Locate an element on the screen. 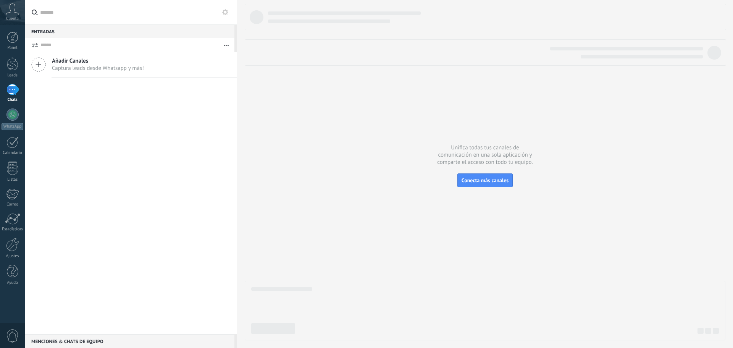  div: Ajustes is located at coordinates (13, 256).